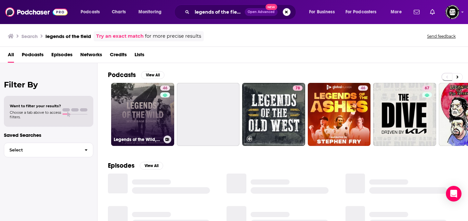 The height and width of the screenshot is (221, 468). I want to click on span: Select, so click(42, 150).